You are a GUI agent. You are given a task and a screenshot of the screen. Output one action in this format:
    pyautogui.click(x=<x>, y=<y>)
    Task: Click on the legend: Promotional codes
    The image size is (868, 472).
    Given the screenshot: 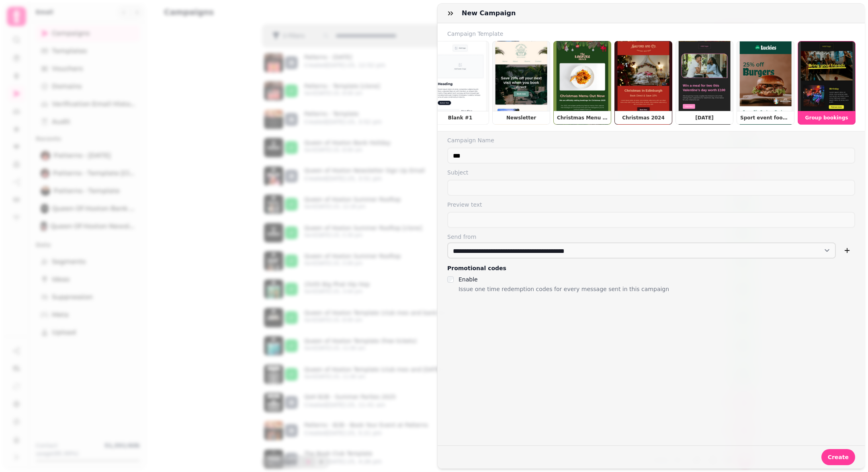 What is the action you would take?
    pyautogui.click(x=477, y=268)
    